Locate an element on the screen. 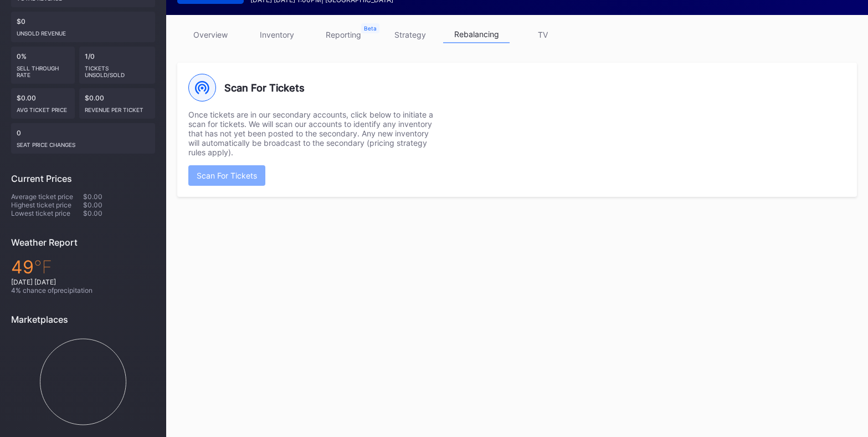 Image resolution: width=868 pixels, height=437 pixels. a: TV is located at coordinates (543, 34).